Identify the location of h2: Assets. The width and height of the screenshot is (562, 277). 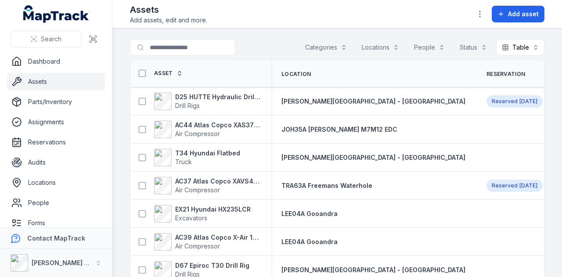
(169, 10).